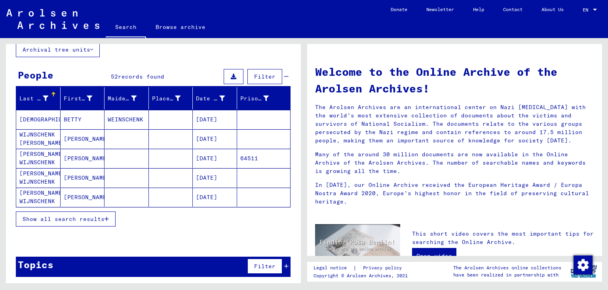 The height and width of the screenshot is (290, 608). Describe the element at coordinates (587, 10) in the screenshot. I see `span: EN` at that location.